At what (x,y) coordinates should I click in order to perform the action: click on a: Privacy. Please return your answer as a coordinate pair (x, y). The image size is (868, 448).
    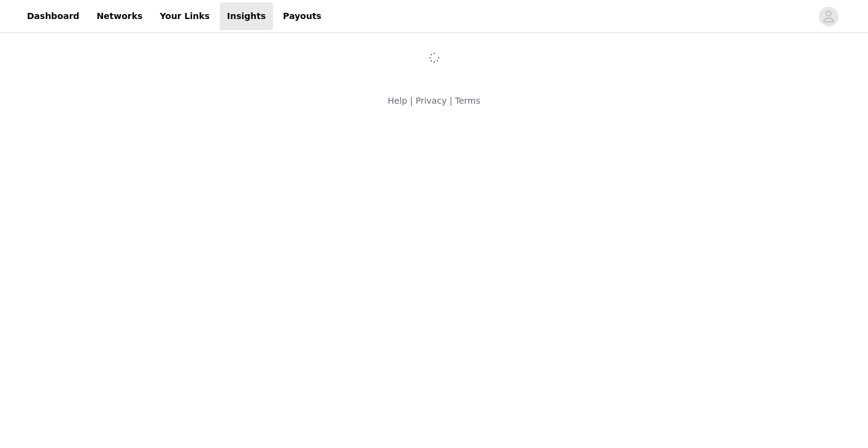
    Looking at the image, I should click on (431, 101).